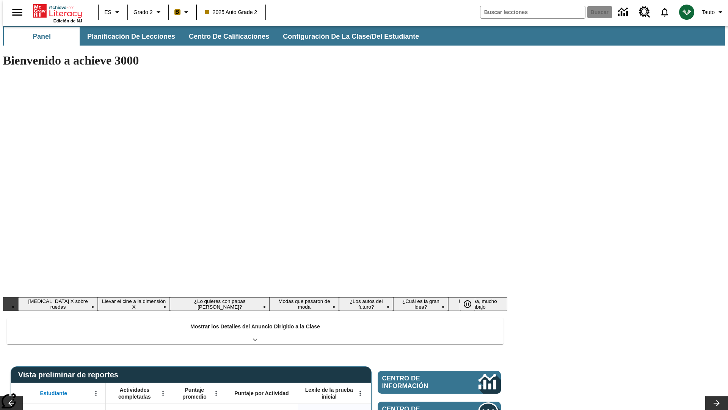 This screenshot has width=728, height=410. I want to click on a: Portada, so click(58, 11).